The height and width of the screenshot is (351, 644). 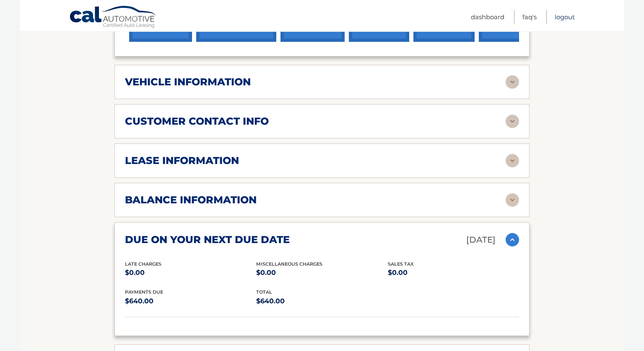 What do you see at coordinates (401, 264) in the screenshot?
I see `span: Sales Tax` at bounding box center [401, 264].